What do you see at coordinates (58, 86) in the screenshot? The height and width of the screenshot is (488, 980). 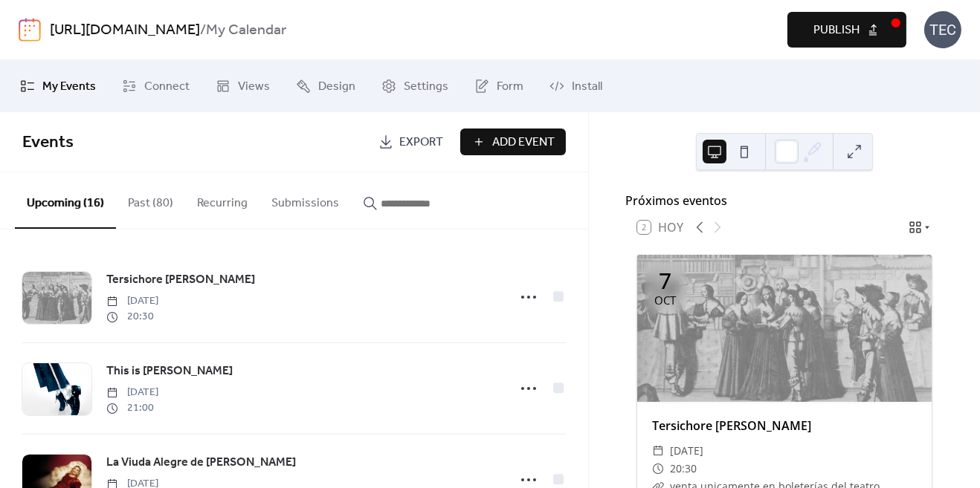 I see `a: My Events` at bounding box center [58, 86].